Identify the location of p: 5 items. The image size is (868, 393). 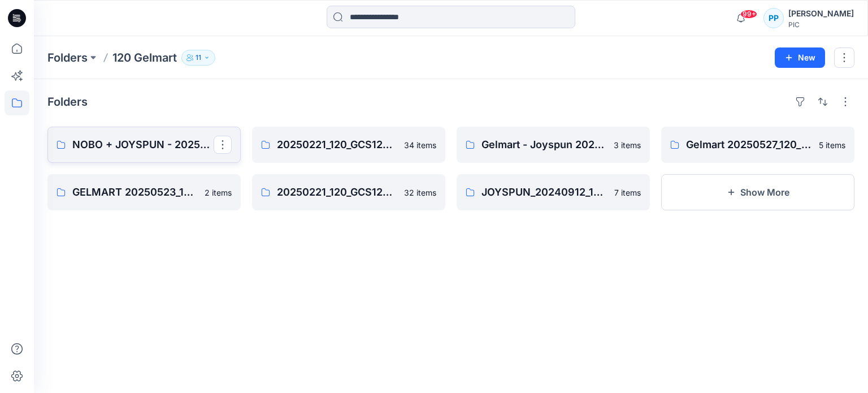
(832, 145).